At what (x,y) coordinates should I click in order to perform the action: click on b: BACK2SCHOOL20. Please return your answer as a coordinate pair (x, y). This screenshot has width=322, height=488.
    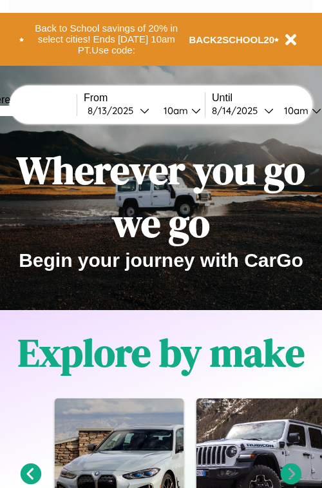
    Looking at the image, I should click on (232, 39).